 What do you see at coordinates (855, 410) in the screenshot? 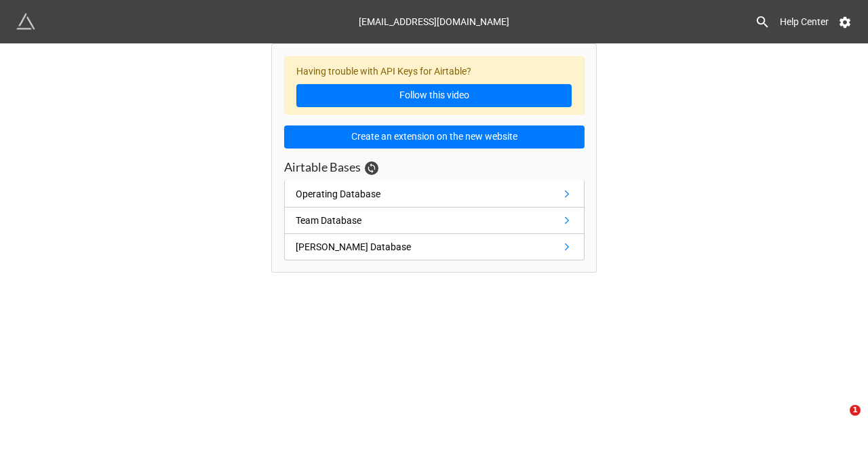
I see `span: 1` at bounding box center [855, 410].